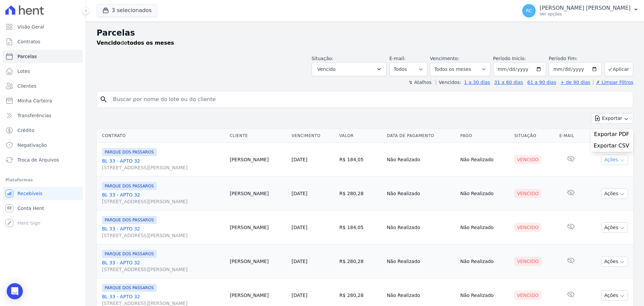 The height and width of the screenshot is (306, 644). What do you see at coordinates (42, 208) in the screenshot?
I see `a: Conta Hent` at bounding box center [42, 208].